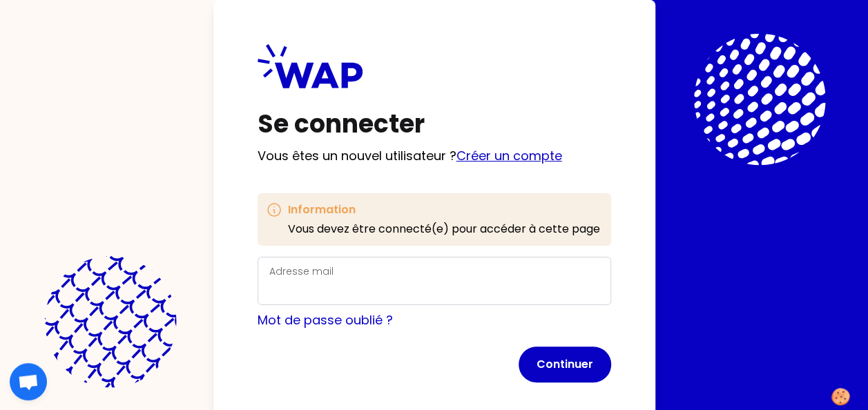 Image resolution: width=868 pixels, height=410 pixels. I want to click on h1: Se connecter, so click(434, 125).